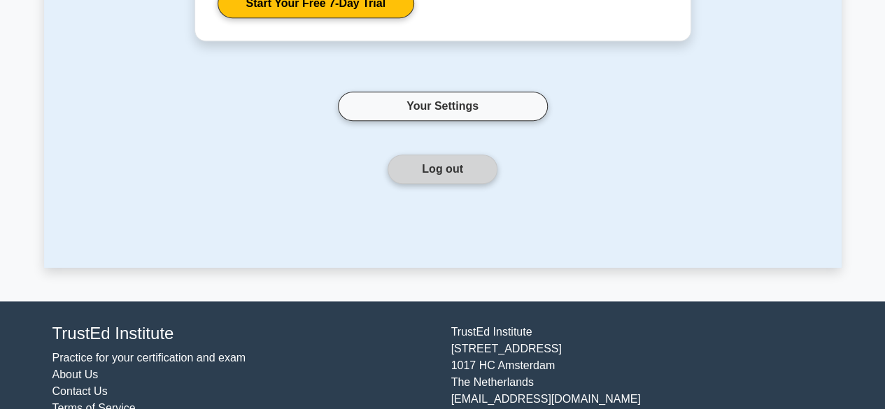 This screenshot has height=409, width=885. Describe the element at coordinates (244, 334) in the screenshot. I see `h4: TrustEd Institute` at that location.